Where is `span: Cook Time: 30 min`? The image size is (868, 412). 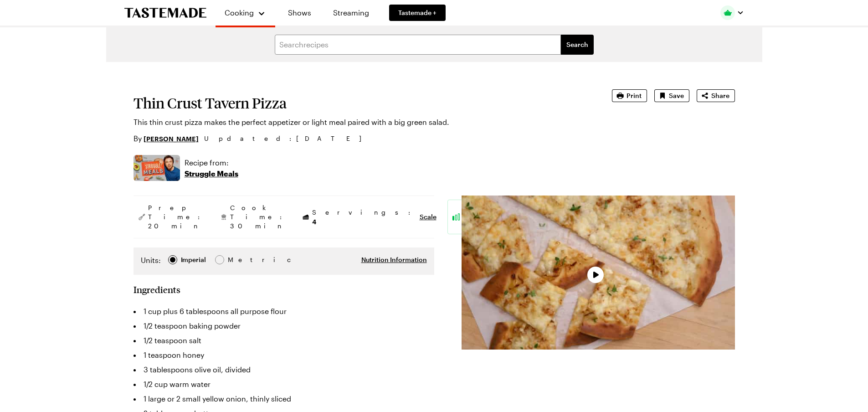
span: Cook Time: 30 min is located at coordinates (259, 217).